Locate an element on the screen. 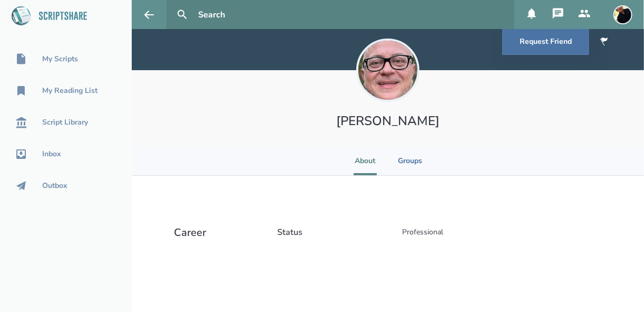 Image resolution: width=644 pixels, height=312 pixels. div: Inbox is located at coordinates (51, 154).